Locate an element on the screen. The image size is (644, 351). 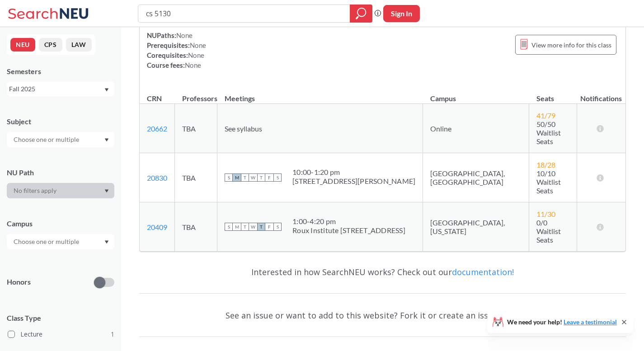
span: 0/0 Waitlist Seats is located at coordinates (549, 231).